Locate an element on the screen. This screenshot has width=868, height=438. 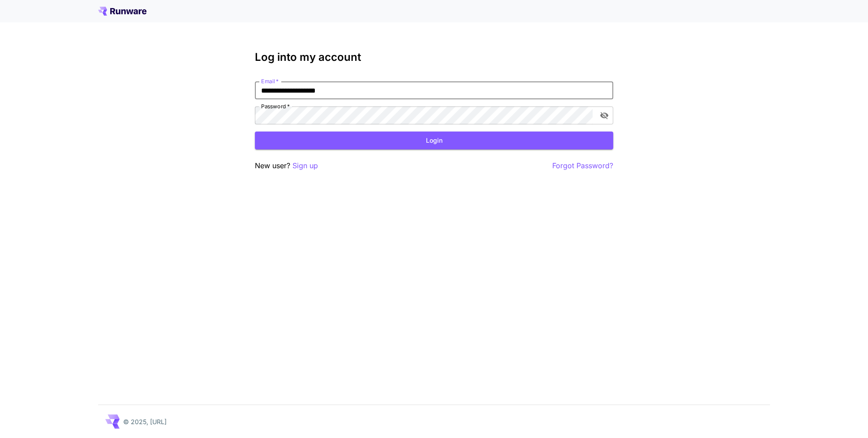
button: Sign up is located at coordinates (305, 166).